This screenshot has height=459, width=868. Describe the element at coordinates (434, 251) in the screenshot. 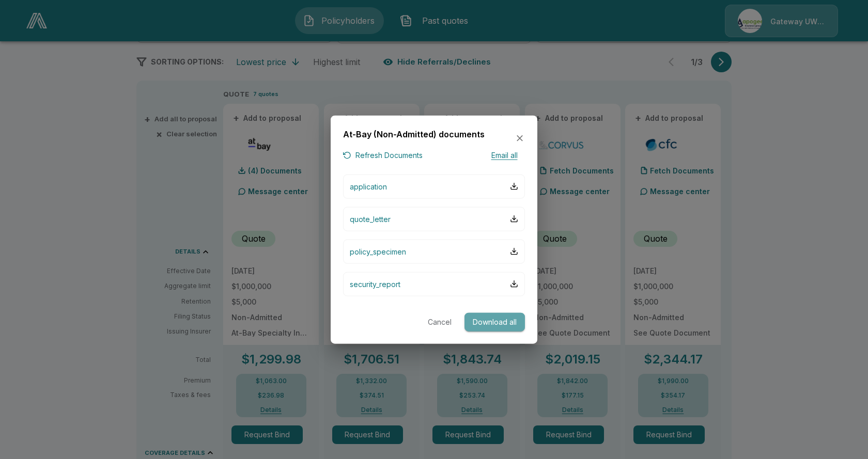

I see `button: policy_specimen` at that location.